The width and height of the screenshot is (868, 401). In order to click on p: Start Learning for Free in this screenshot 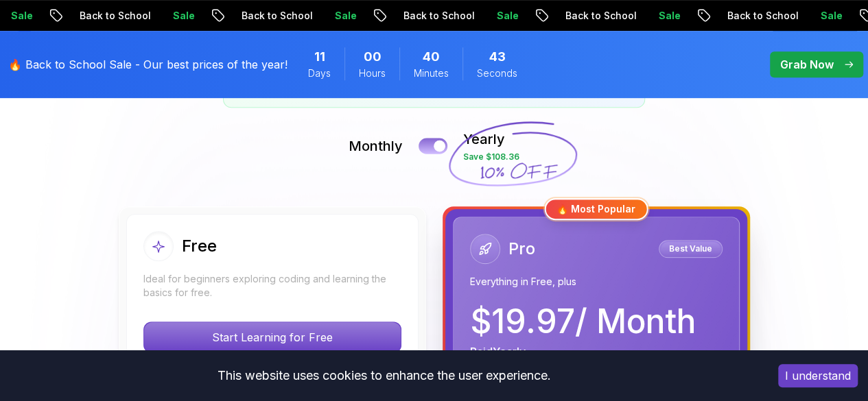, I will do `click(272, 337)`.